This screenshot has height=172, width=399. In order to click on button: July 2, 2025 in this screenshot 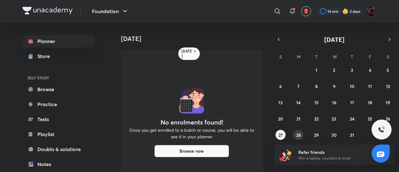, I will do `click(334, 70)`.